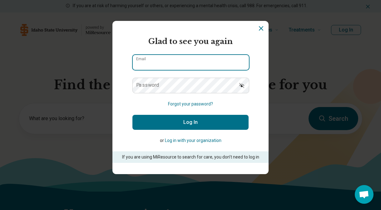  Describe the element at coordinates (261, 28) in the screenshot. I see `button: Dismiss` at that location.